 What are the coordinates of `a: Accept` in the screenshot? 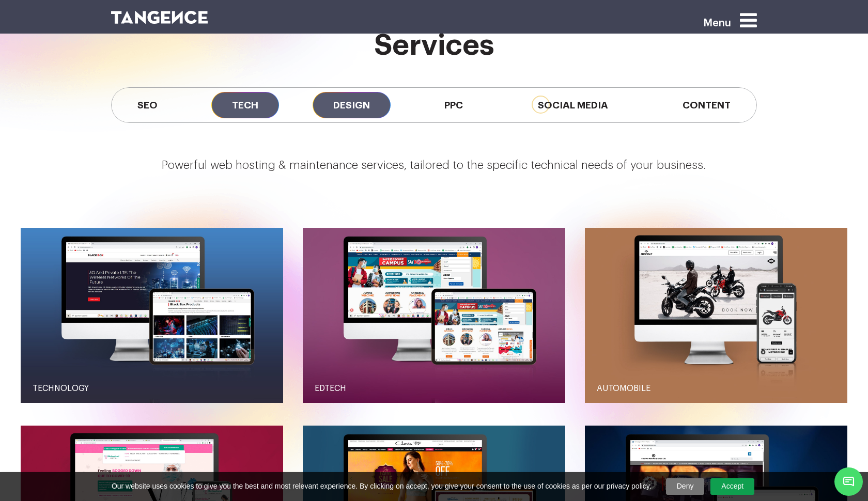 It's located at (731, 486).